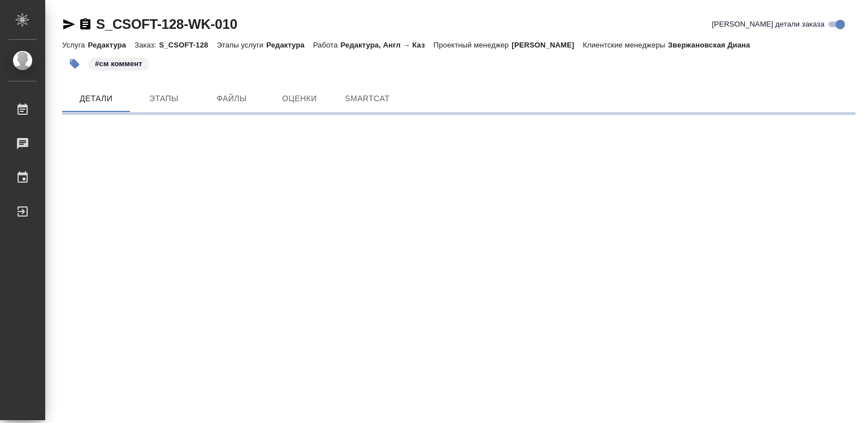  Describe the element at coordinates (232, 98) in the screenshot. I see `span: Файлы` at that location.